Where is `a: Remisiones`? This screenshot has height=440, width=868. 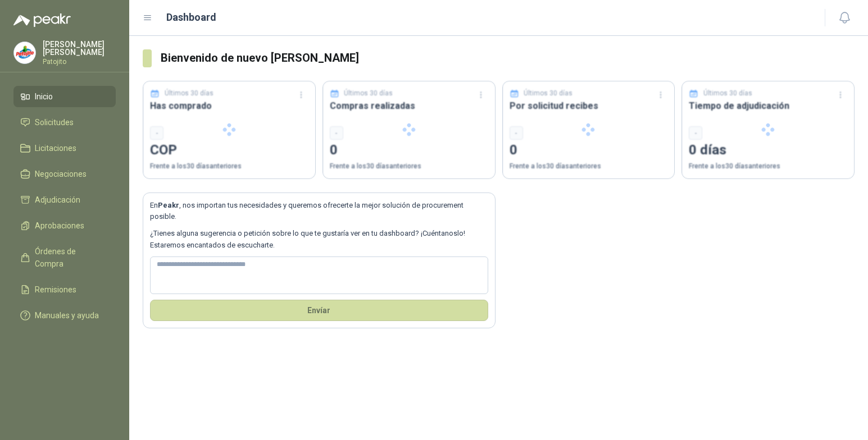
a: Remisiones is located at coordinates (64, 290).